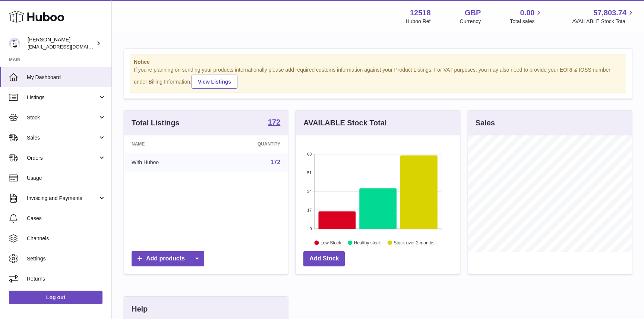 The width and height of the screenshot is (644, 319). What do you see at coordinates (139, 309) in the screenshot?
I see `h3: Help` at bounding box center [139, 309].